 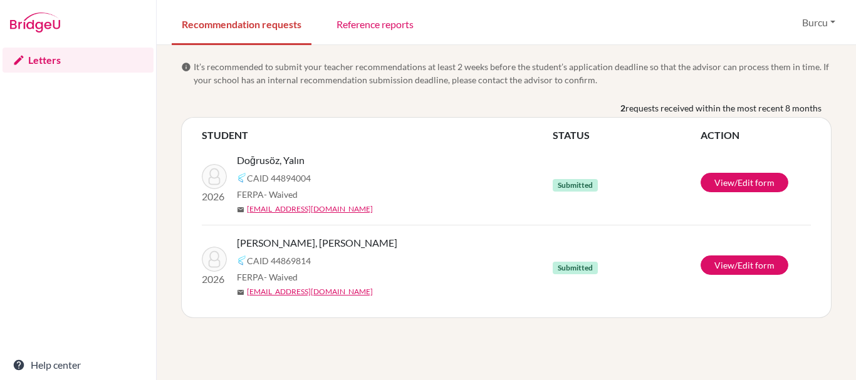 I want to click on span: info, so click(x=186, y=67).